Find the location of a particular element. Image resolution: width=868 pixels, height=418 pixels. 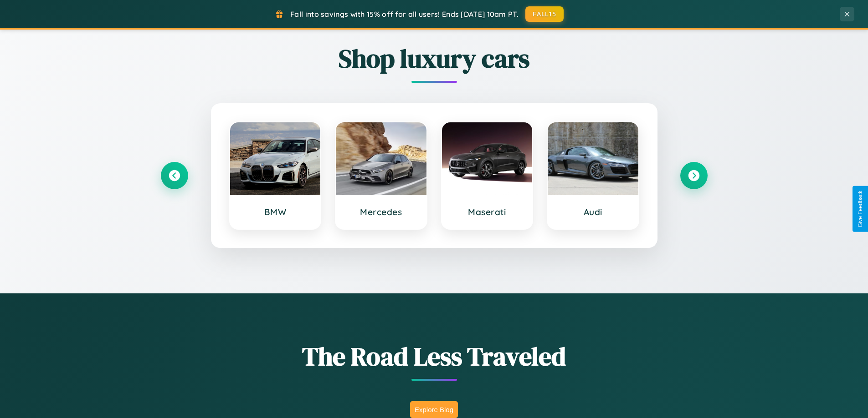

div: Give Feedback is located at coordinates (860, 209).